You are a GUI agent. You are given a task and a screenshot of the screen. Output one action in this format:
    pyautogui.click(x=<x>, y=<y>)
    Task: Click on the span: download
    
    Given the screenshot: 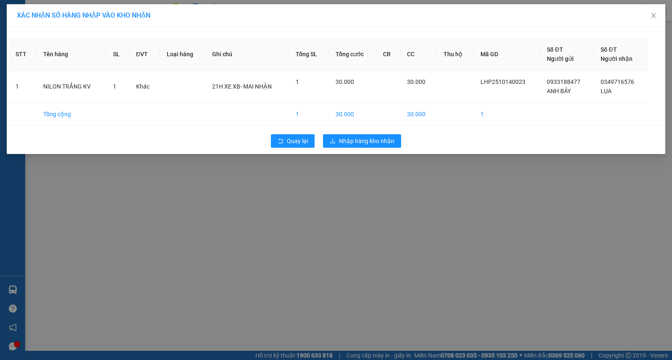 What is the action you would take?
    pyautogui.click(x=333, y=142)
    